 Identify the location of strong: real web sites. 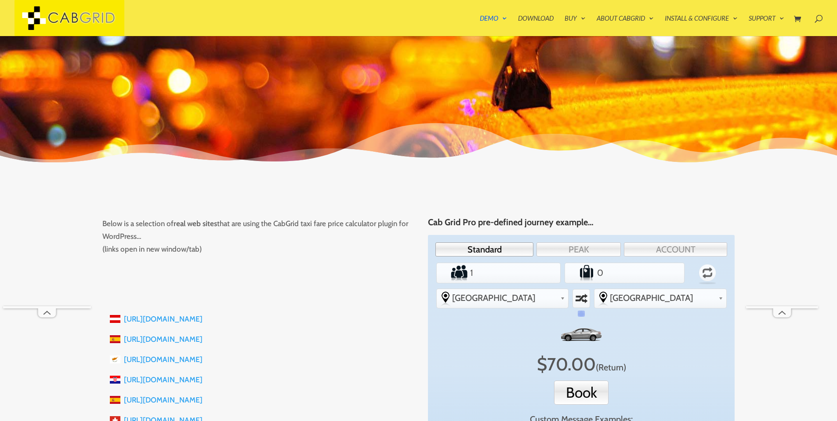
(195, 223).